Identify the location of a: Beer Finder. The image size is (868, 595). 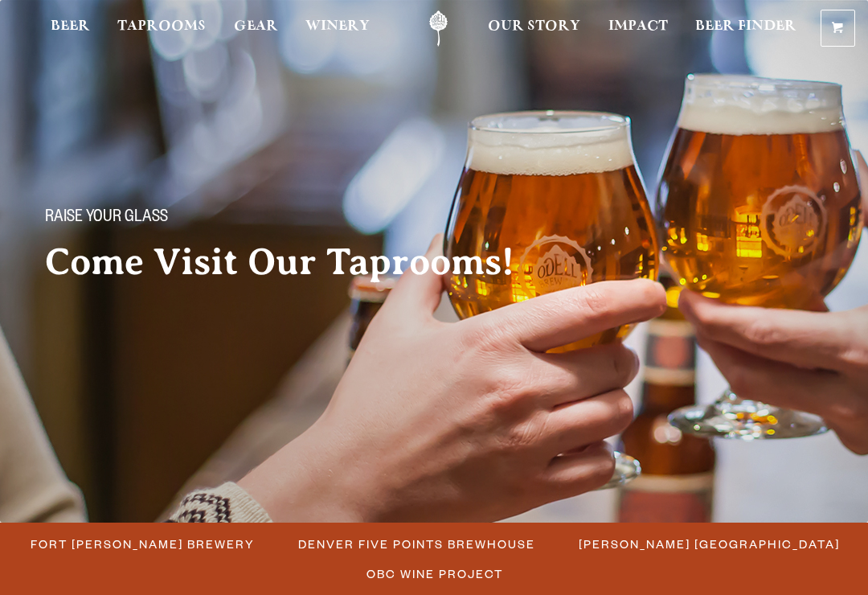
(745, 28).